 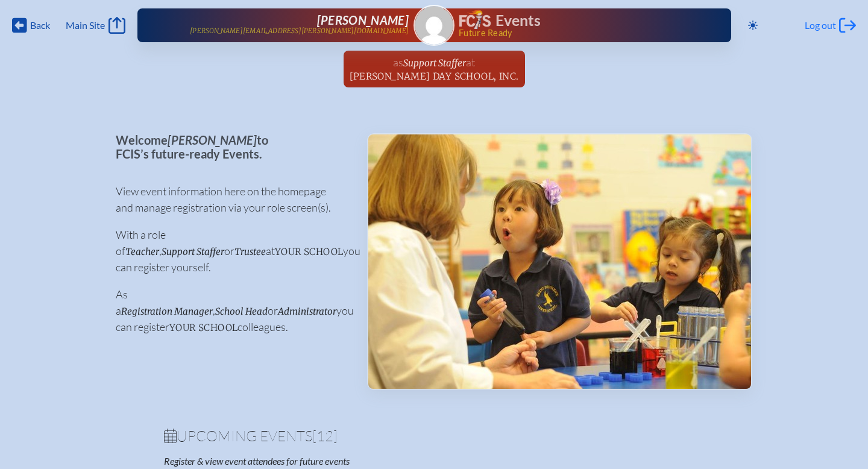 I want to click on span: Registration Manager, so click(x=167, y=311).